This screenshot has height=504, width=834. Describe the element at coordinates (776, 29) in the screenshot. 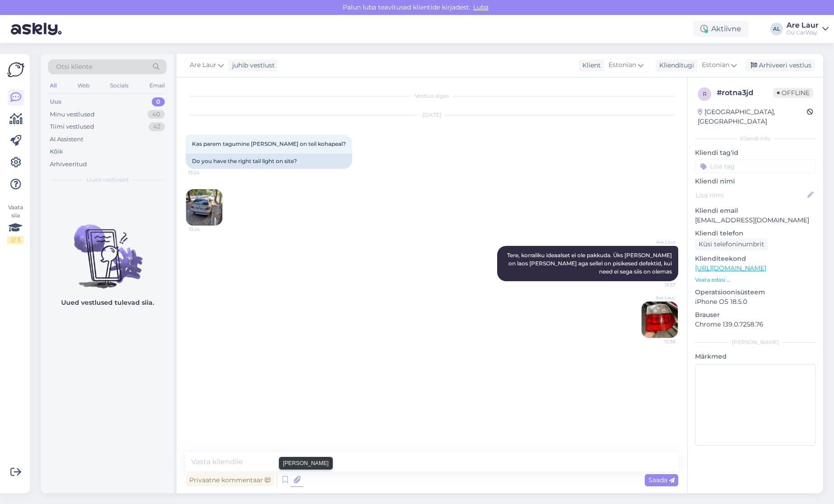

I see `div: AL` at that location.